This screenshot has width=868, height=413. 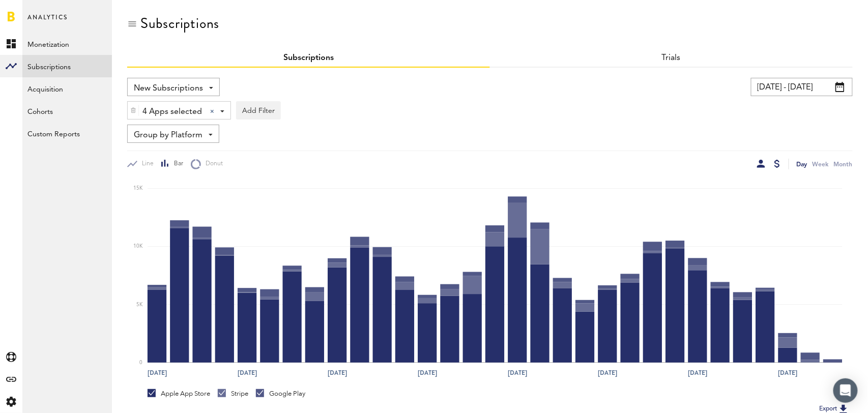 What do you see at coordinates (258, 110) in the screenshot?
I see `button: Add Filter` at bounding box center [258, 110].